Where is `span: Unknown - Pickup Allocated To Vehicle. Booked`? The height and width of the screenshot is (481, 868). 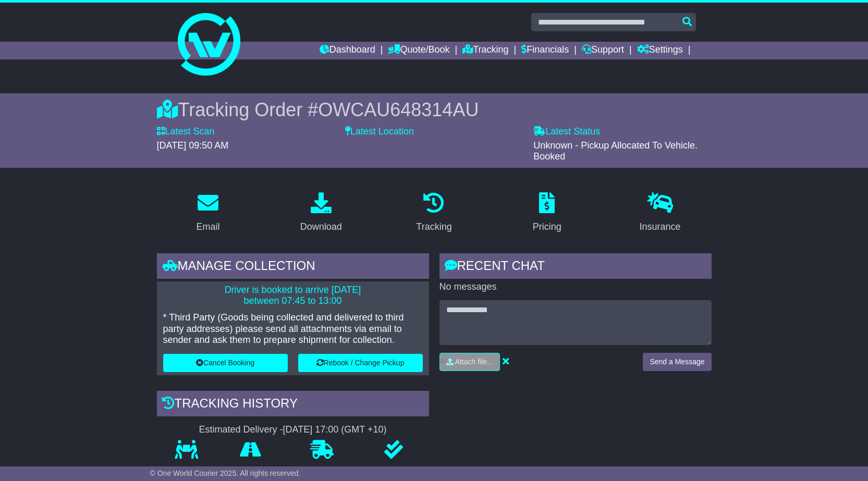
span: Unknown - Pickup Allocated To Vehicle. Booked is located at coordinates (615, 151).